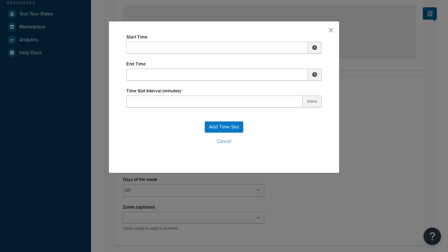 The width and height of the screenshot is (448, 252). Describe the element at coordinates (136, 64) in the screenshot. I see `label: End Time` at that location.